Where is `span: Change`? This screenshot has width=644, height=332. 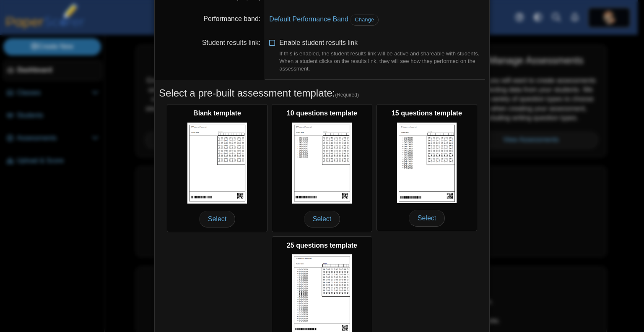 span: Change is located at coordinates (364, 19).